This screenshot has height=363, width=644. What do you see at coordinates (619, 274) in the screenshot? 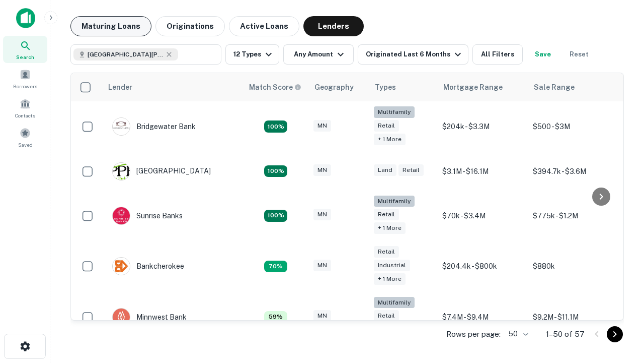
I see `div: Chat Widget` at bounding box center [619, 274].